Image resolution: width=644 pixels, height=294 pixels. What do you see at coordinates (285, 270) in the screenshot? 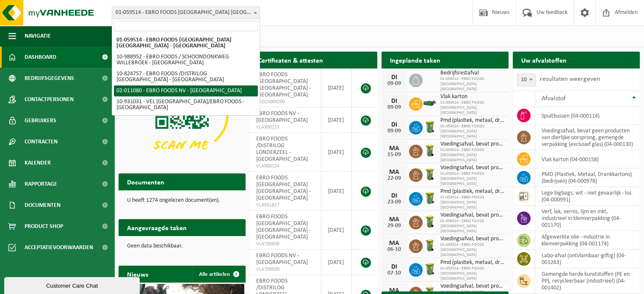
I see `span: VLA709609` at bounding box center [285, 270].